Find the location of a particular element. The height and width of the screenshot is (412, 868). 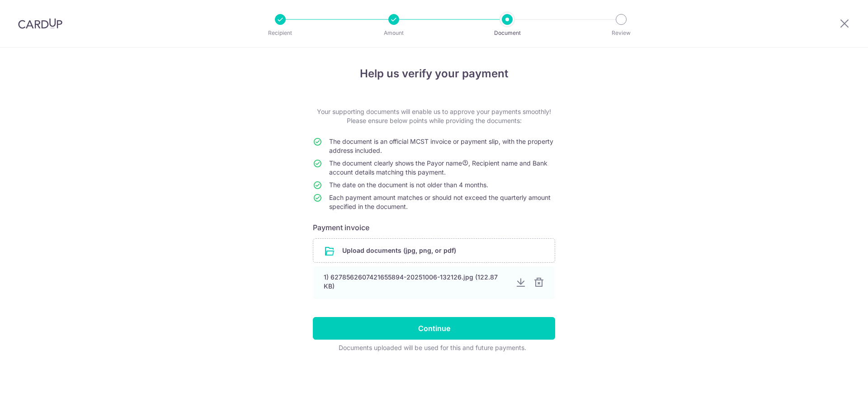

p: Amount is located at coordinates (394, 33).